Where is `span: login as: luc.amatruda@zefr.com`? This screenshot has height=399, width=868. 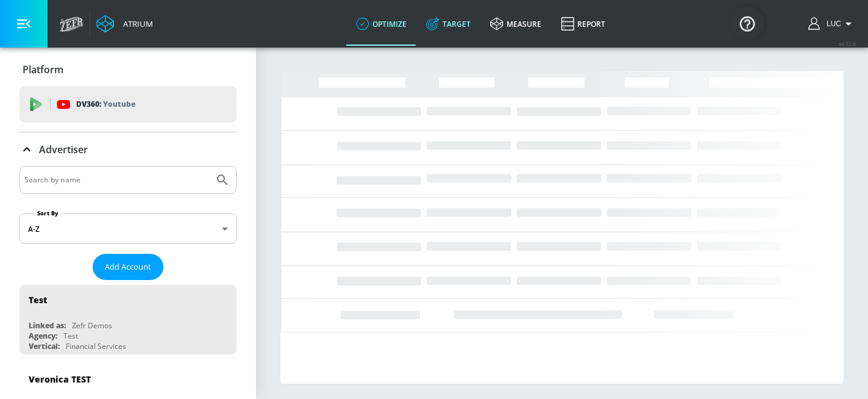
span: login as: luc.amatruda@zefr.com is located at coordinates (831, 24).